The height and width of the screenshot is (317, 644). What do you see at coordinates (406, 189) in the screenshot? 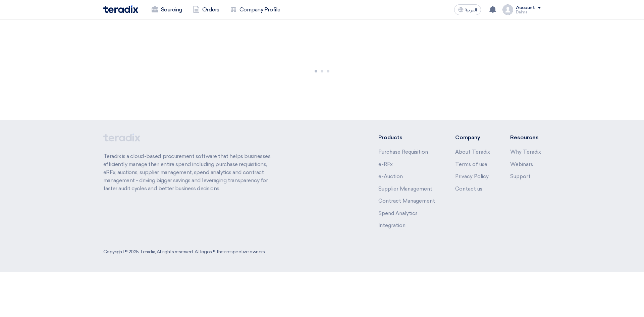
I see `a: Supplier Management` at bounding box center [406, 189].